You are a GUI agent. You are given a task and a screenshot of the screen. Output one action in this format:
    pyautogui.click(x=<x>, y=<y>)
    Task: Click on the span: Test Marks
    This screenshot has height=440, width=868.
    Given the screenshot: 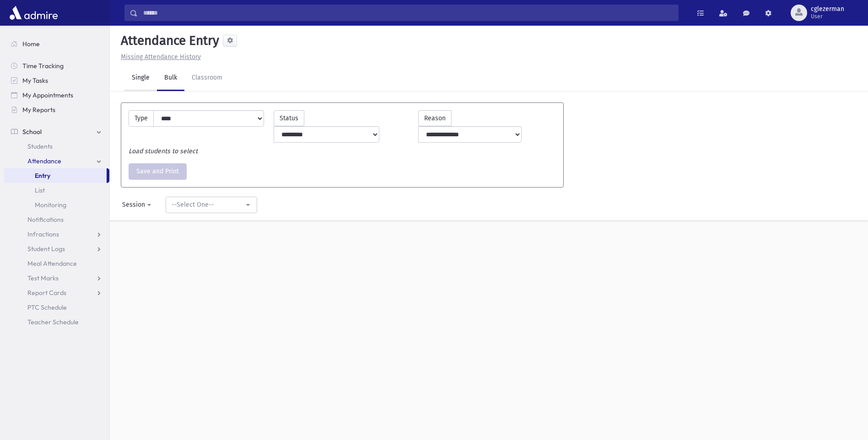 What is the action you would take?
    pyautogui.click(x=43, y=278)
    